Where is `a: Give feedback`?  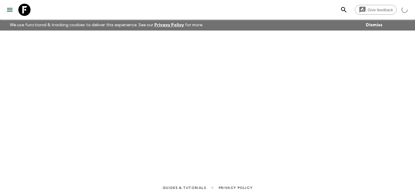 a: Give feedback is located at coordinates (376, 10).